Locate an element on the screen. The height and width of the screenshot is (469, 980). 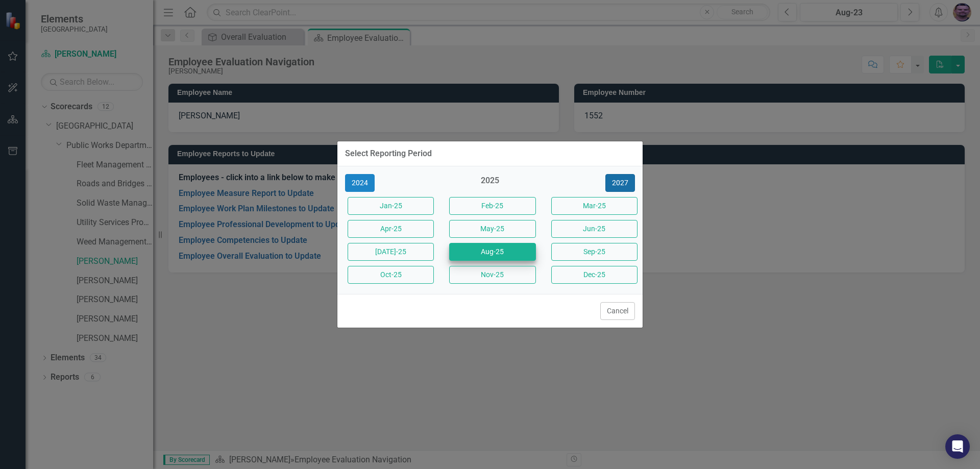
button: Jan-25 is located at coordinates (391, 206).